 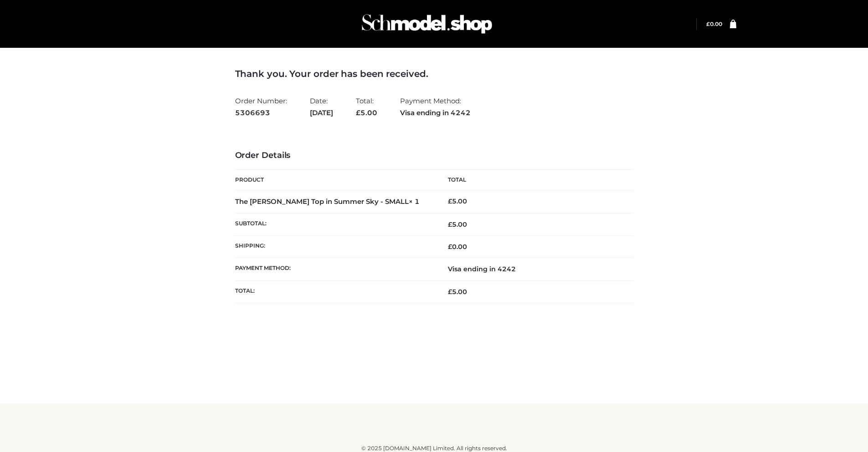 I want to click on li: Order Number:, so click(x=261, y=106).